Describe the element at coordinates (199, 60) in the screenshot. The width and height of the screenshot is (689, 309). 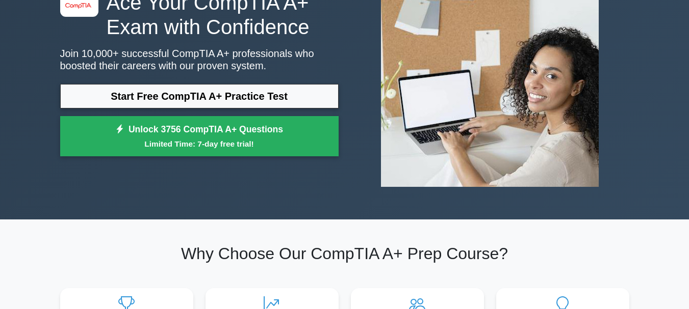
I see `p: Join 10,000+ successful CompTIA A+ professionals who boosted their careers with our proven system.` at that location.